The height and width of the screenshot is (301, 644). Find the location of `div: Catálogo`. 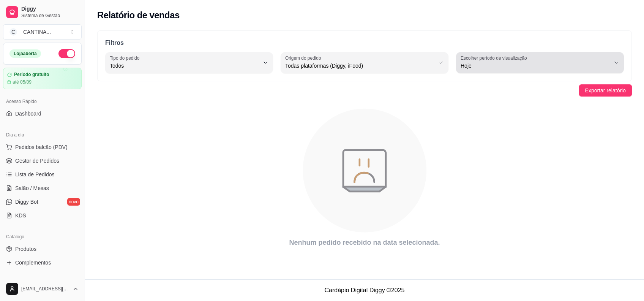

div: Catálogo is located at coordinates (43, 237).